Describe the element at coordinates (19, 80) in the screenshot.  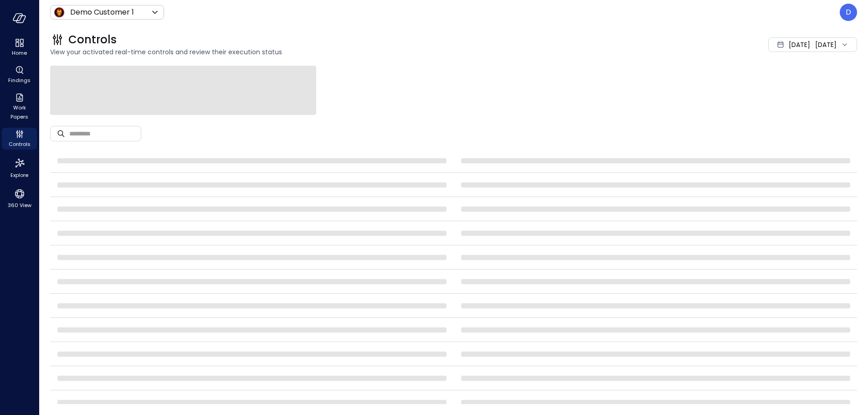
I see `span: Findings` at that location.